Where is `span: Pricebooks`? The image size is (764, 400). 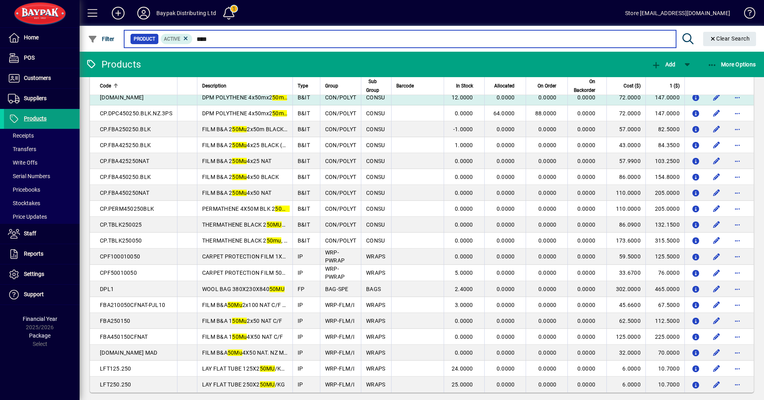 span: Pricebooks is located at coordinates (24, 190).